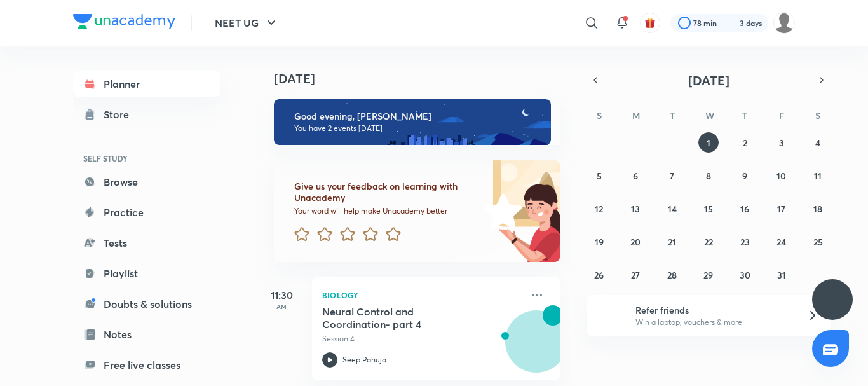 The width and height of the screenshot is (868, 386). Describe the element at coordinates (599, 175) in the screenshot. I see `abbr: October 5, 2025` at that location.